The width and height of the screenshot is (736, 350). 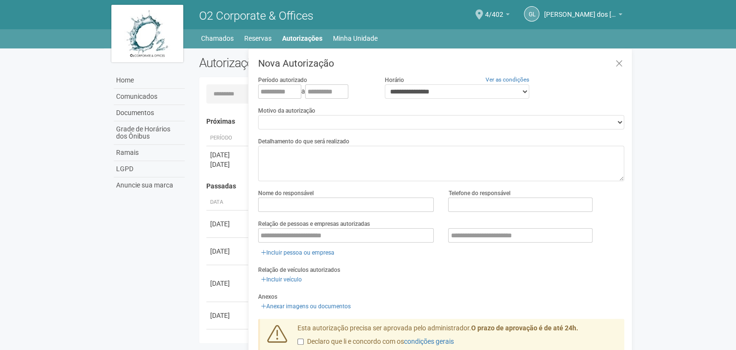 What do you see at coordinates (300, 342) in the screenshot?
I see `input: Declaro que li e concordo com oscondições gerais` at bounding box center [300, 342].